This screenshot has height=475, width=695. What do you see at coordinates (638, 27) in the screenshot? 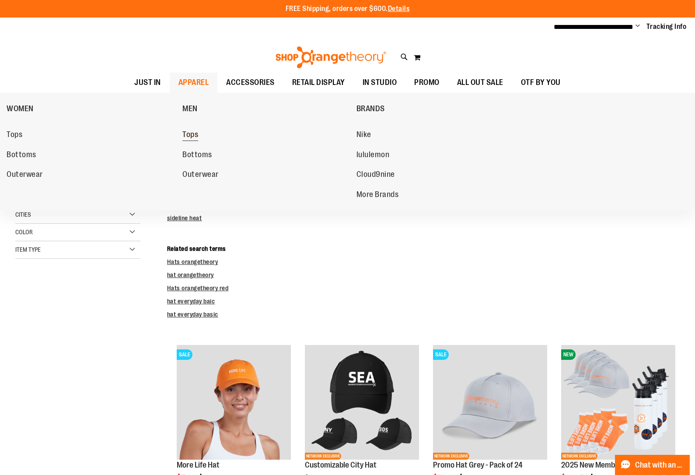
I see `button: Account menu` at bounding box center [638, 27].